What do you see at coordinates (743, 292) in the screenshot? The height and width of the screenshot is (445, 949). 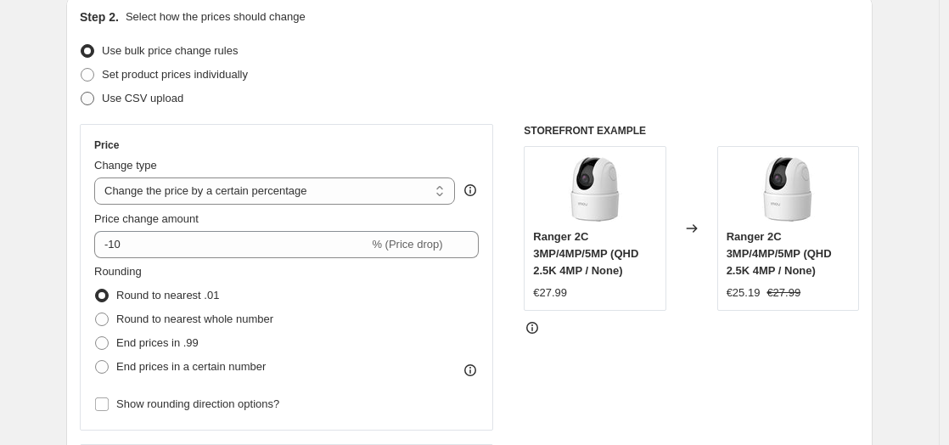 I see `span: €25.19` at bounding box center [743, 292].